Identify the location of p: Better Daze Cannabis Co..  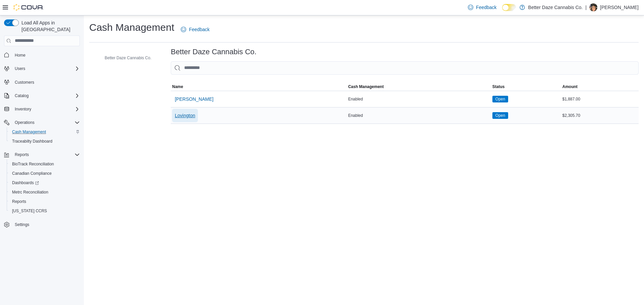
(555, 7).